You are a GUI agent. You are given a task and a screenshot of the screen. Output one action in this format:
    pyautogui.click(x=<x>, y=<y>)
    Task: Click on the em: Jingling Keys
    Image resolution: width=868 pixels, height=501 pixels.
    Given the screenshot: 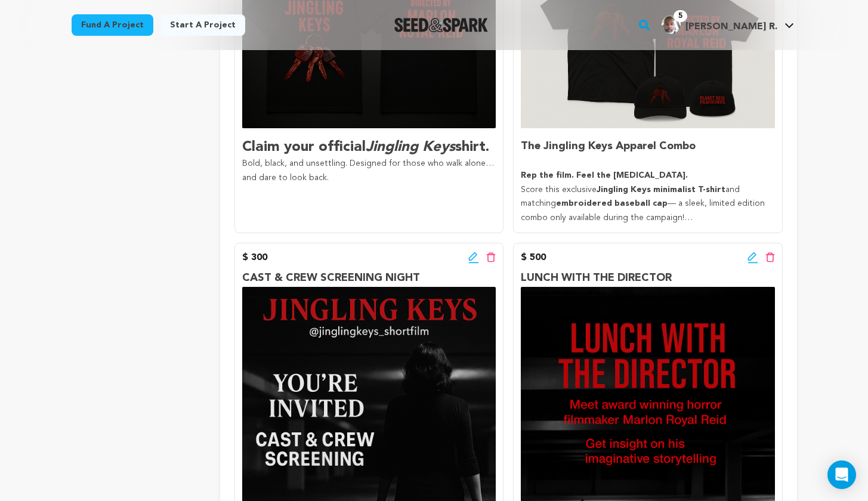 What is the action you would take?
    pyautogui.click(x=410, y=147)
    